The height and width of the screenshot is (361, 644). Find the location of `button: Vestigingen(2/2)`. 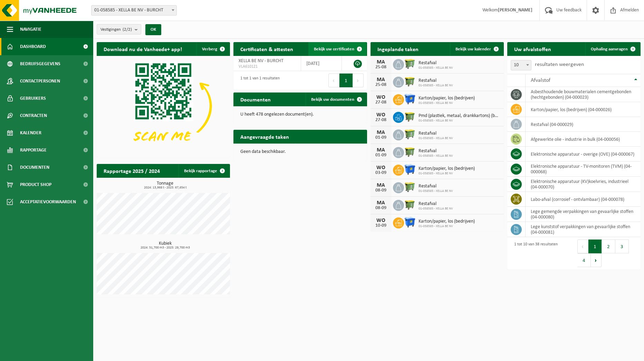

button: Vestigingen(2/2) is located at coordinates (119, 29).